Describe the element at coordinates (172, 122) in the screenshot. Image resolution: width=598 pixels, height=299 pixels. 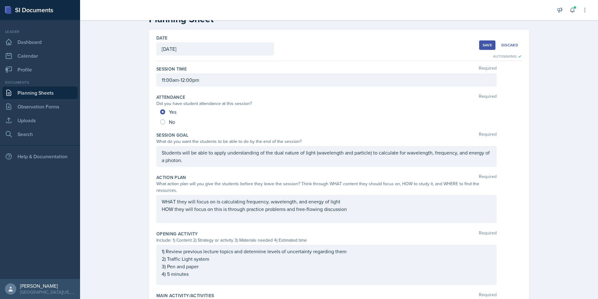
I see `span: No` at that location.